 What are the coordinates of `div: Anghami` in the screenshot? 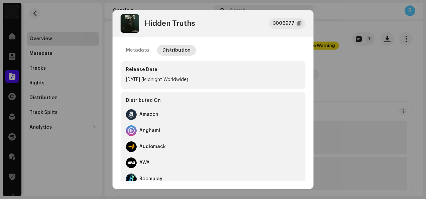 It's located at (150, 131).